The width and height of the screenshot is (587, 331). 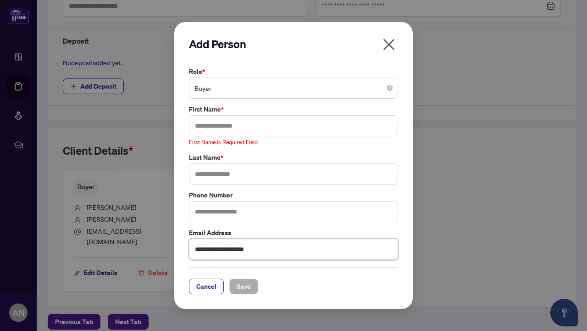 I want to click on label: First Name, so click(x=293, y=109).